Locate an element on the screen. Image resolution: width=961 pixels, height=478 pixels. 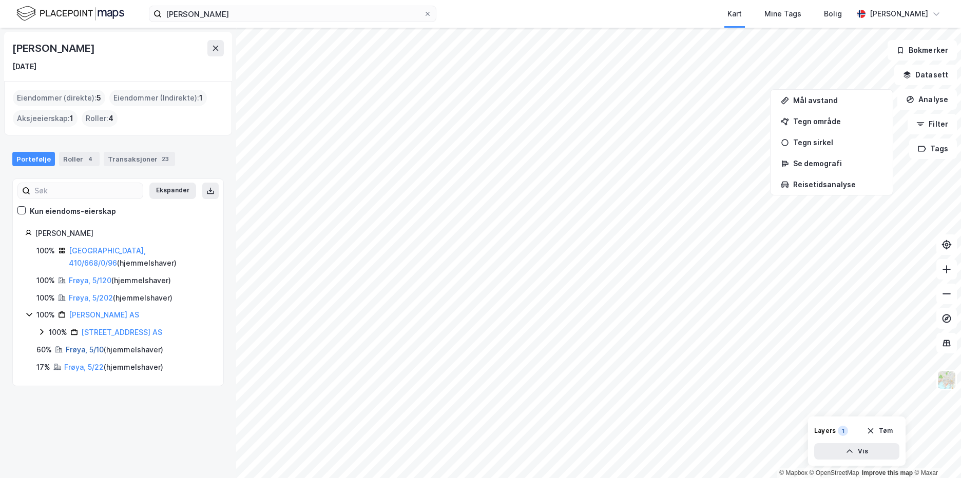
div: Layers is located at coordinates (825, 431).